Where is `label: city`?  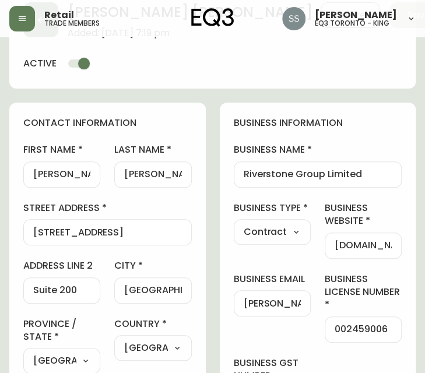 label: city is located at coordinates (153, 266).